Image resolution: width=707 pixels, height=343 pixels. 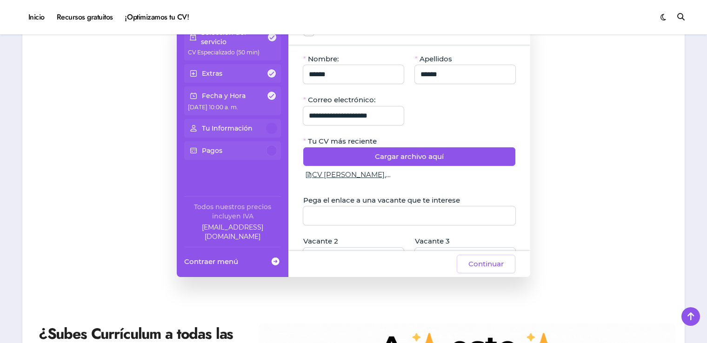 I want to click on span: Nombre:, so click(x=323, y=59).